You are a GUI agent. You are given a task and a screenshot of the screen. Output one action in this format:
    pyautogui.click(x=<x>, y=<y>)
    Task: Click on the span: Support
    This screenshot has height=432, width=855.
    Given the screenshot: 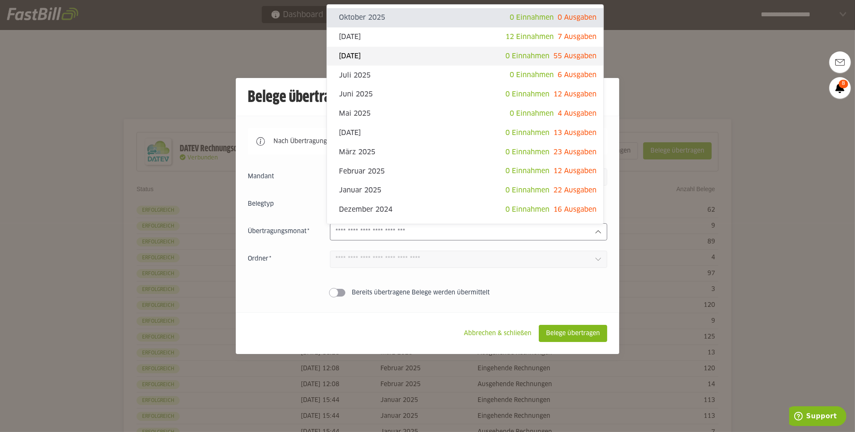 What is the action you would take?
    pyautogui.click(x=33, y=10)
    